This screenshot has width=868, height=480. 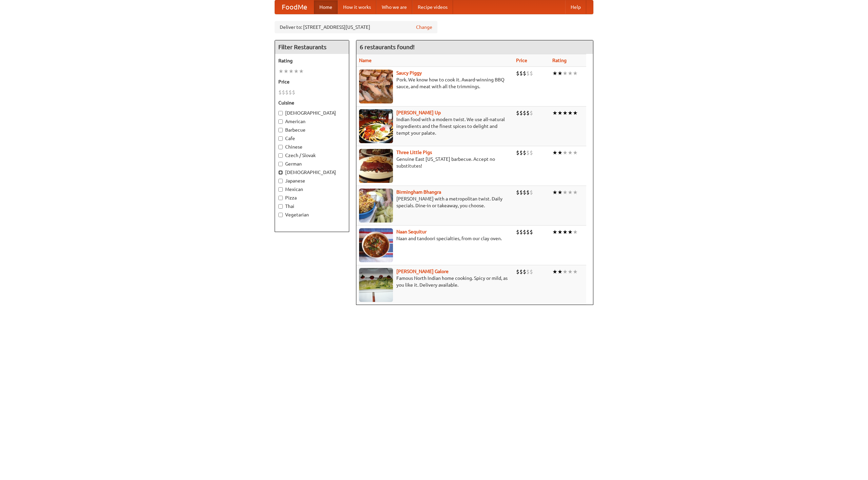 What do you see at coordinates (376, 87) in the screenshot?
I see `img: saucy.jpg` at bounding box center [376, 87].